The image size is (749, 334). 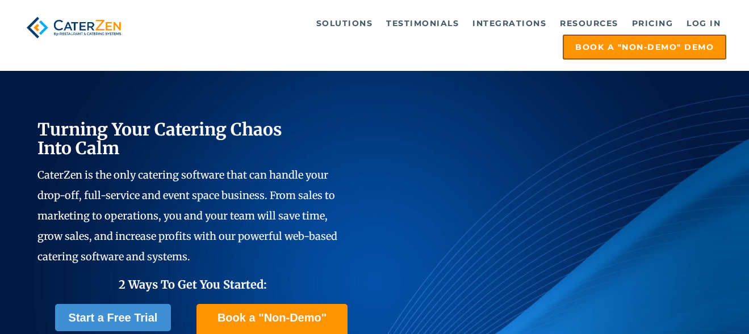 What do you see at coordinates (422, 23) in the screenshot?
I see `a: Testimonials` at bounding box center [422, 23].